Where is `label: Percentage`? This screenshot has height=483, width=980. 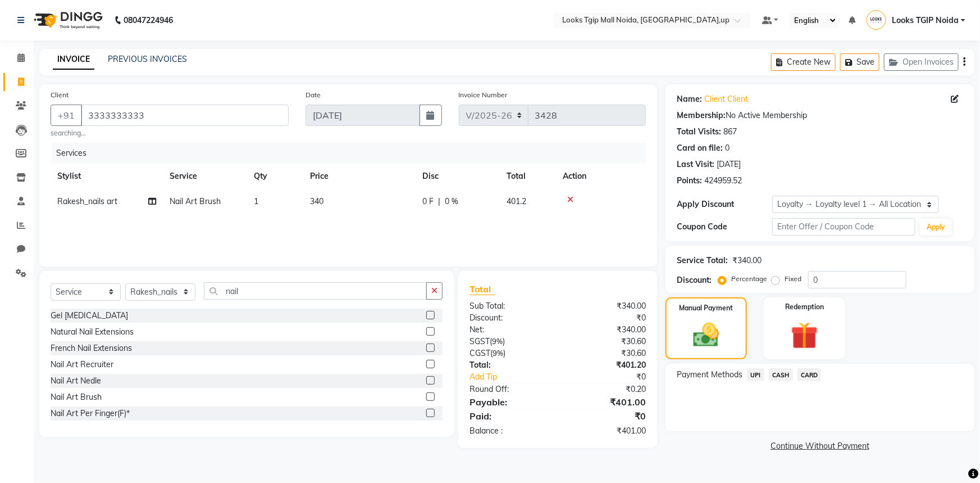
label: Percentage is located at coordinates (749, 279).